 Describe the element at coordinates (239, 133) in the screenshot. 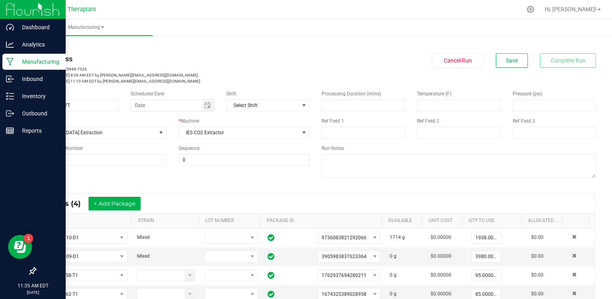

I see `span: IES CO2 Extractor` at that location.